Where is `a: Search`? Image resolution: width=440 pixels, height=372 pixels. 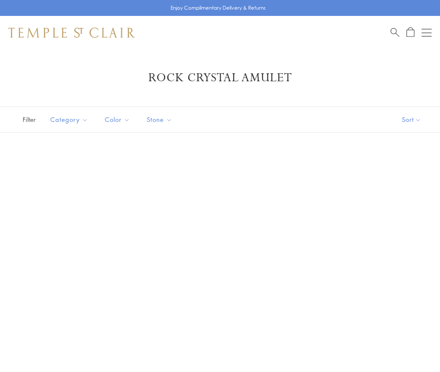 a: Search is located at coordinates (395, 32).